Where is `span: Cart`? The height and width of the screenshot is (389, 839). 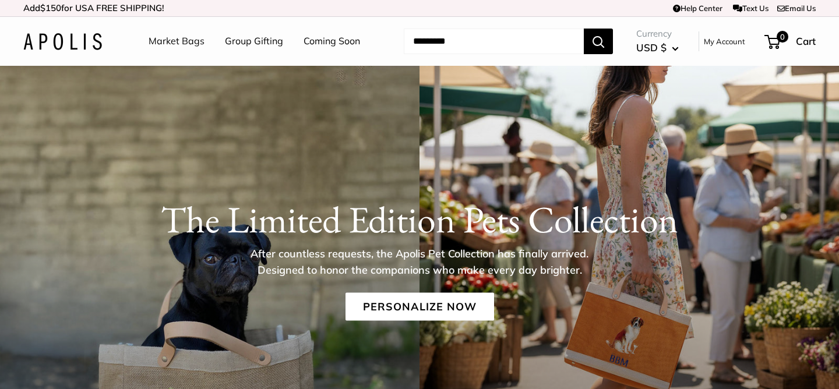 span: Cart is located at coordinates (806, 41).